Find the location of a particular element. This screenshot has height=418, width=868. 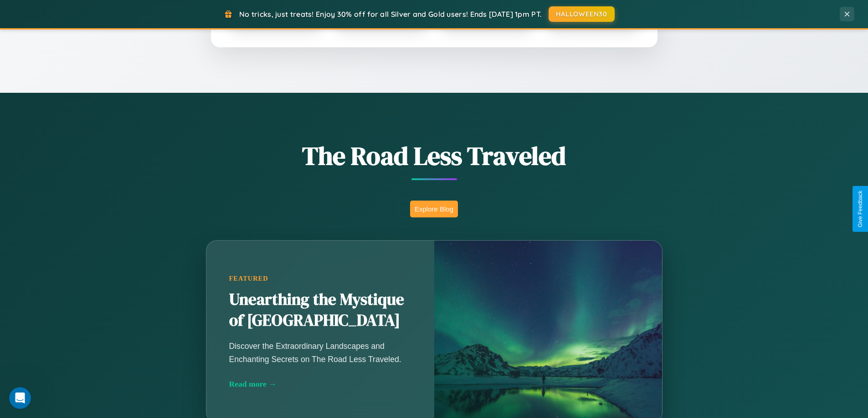

div: Give Feedback is located at coordinates (860, 209).